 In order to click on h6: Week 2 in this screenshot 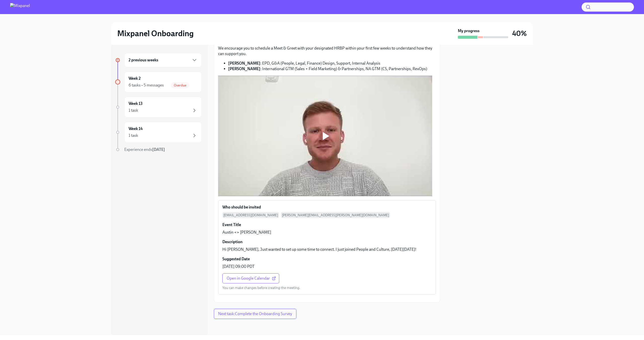, I will do `click(135, 78)`.